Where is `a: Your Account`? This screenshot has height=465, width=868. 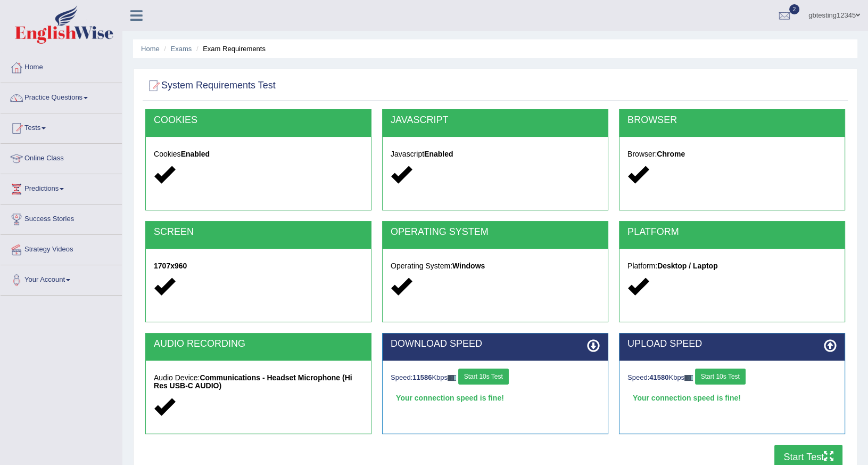
a: Your Account is located at coordinates (61, 278).